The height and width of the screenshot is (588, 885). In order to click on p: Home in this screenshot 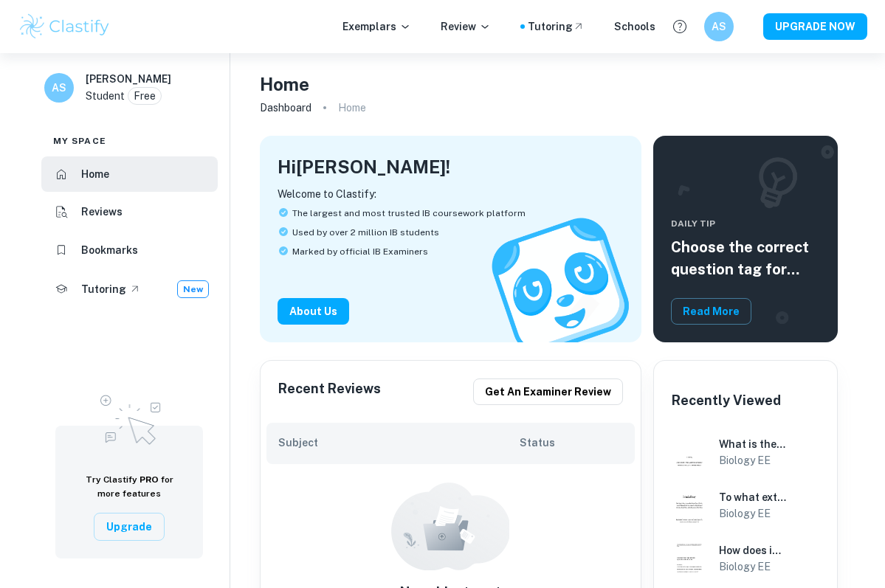, I will do `click(352, 108)`.